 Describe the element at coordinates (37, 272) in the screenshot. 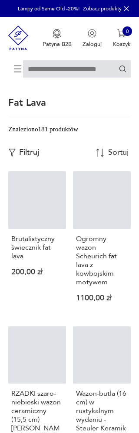

I see `p: 200,00 zł` at that location.